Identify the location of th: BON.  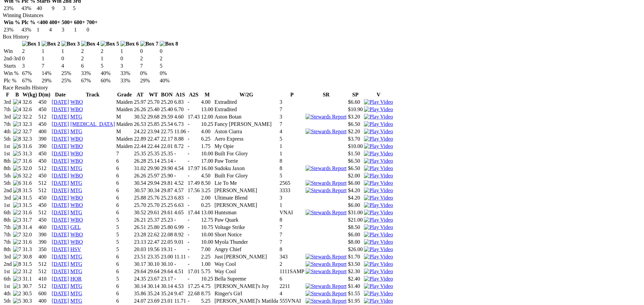
(167, 95).